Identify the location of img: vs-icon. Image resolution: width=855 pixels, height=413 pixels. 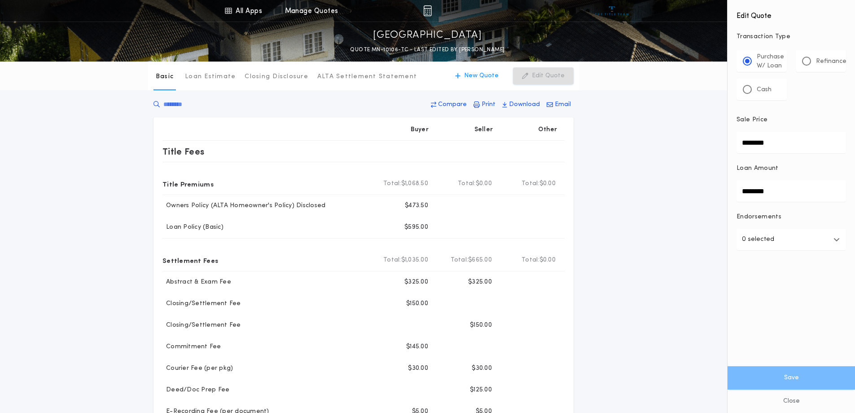
(612, 11).